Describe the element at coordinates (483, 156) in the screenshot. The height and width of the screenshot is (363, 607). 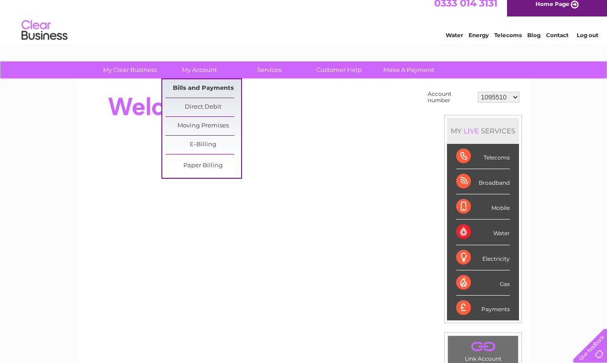
I see `div: Telecoms` at that location.